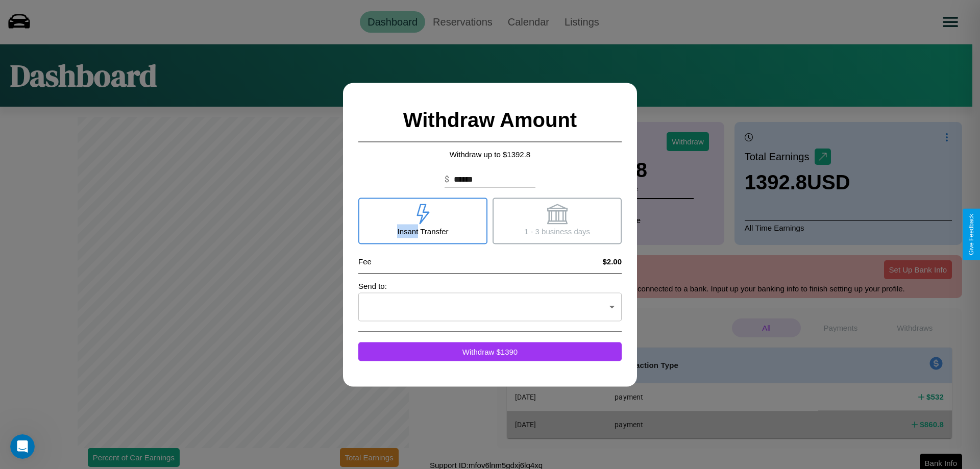 This screenshot has height=469, width=980. What do you see at coordinates (557, 230) in the screenshot?
I see `p: 1 - 3 business days` at bounding box center [557, 230].